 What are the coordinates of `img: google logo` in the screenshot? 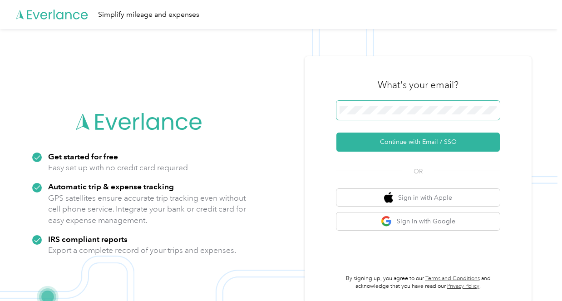 It's located at (386, 221).